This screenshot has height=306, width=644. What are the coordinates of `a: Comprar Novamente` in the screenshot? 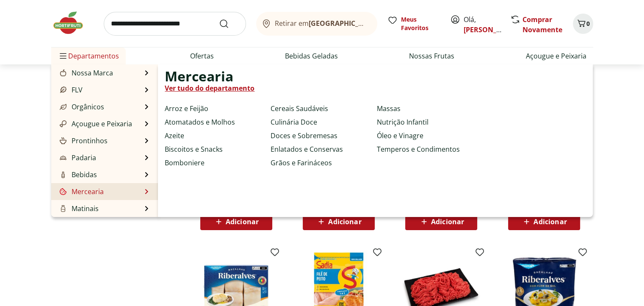 It's located at (542, 25).